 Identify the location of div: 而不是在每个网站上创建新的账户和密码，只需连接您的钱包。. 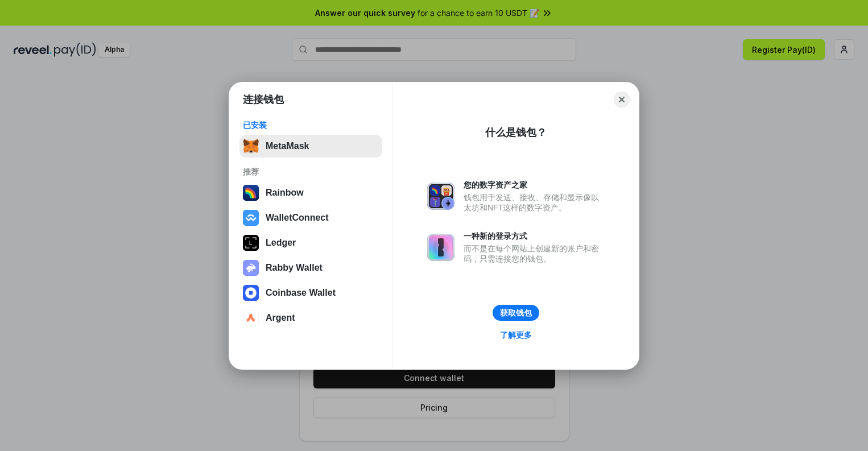
(534, 253).